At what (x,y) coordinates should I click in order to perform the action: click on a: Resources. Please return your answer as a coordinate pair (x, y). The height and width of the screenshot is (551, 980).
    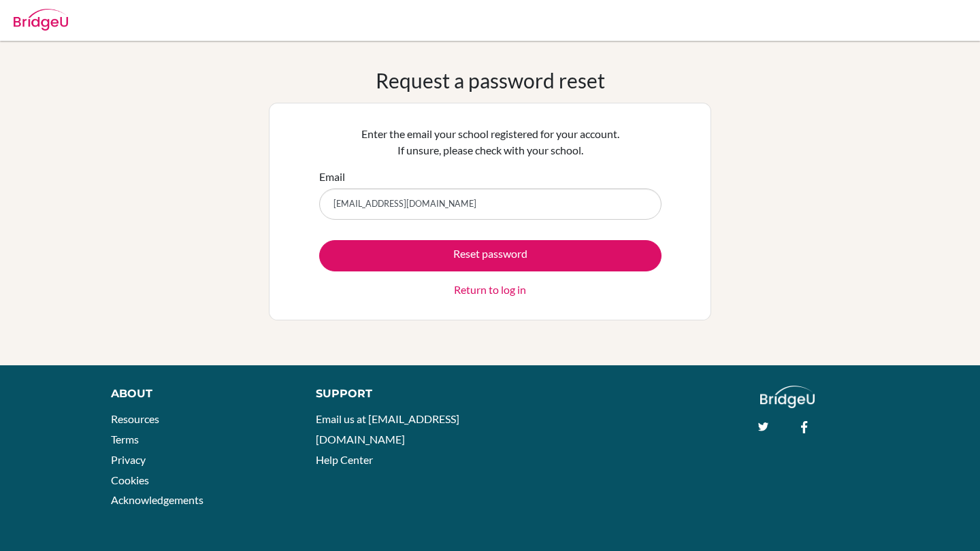
    Looking at the image, I should click on (135, 419).